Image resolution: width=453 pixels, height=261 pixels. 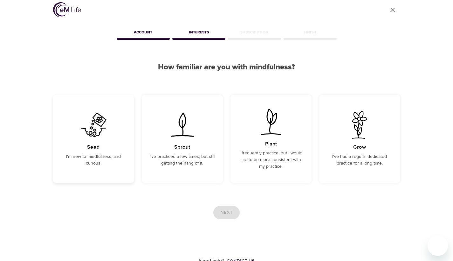 I want to click on a: close, so click(x=393, y=10).